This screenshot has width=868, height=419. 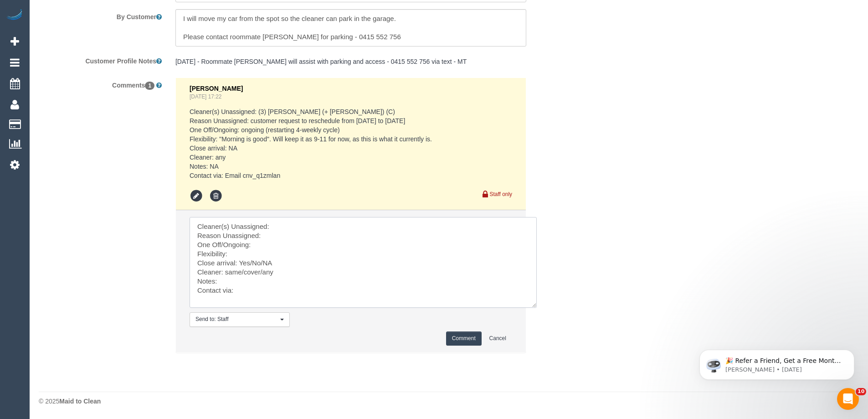 What do you see at coordinates (150, 86) in the screenshot?
I see `span: 1` at bounding box center [150, 86].